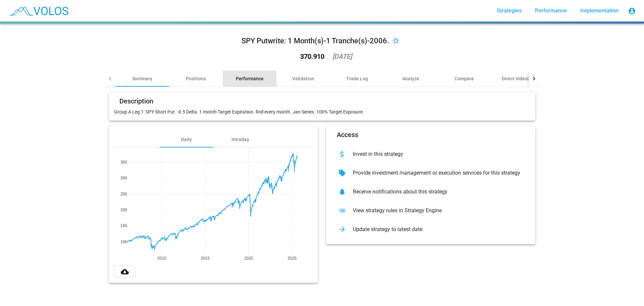 This screenshot has height=306, width=644. I want to click on a: Performance, so click(551, 11).